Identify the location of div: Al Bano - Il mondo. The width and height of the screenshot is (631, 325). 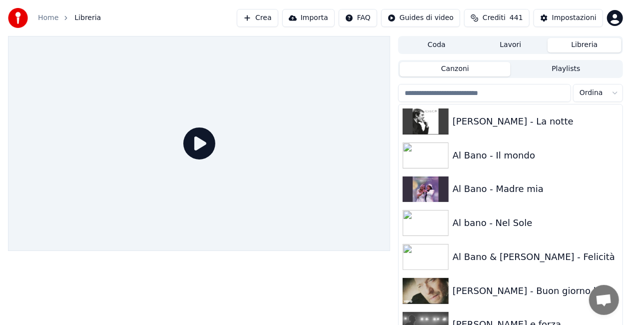
(535, 155).